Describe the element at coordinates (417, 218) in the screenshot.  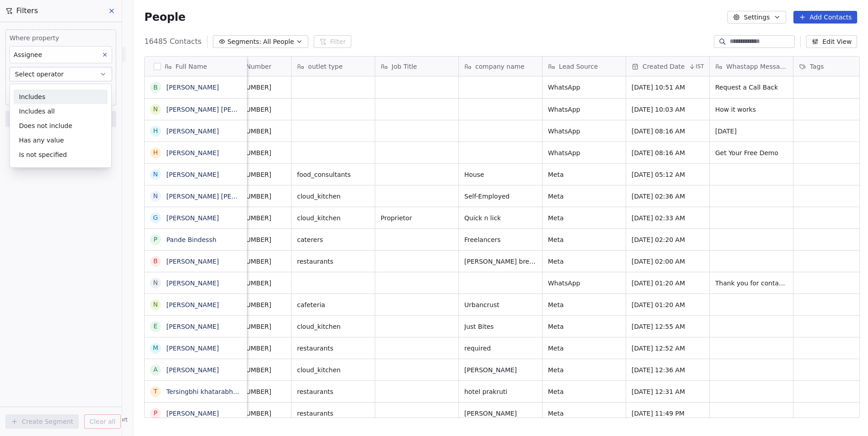
I see `span: Proprietor` at that location.